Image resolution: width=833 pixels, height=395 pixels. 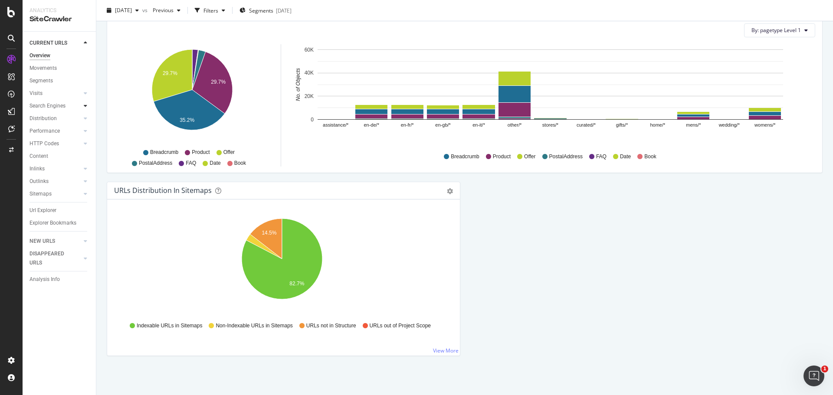 I want to click on div: DISAPPEARED URLS, so click(x=51, y=259).